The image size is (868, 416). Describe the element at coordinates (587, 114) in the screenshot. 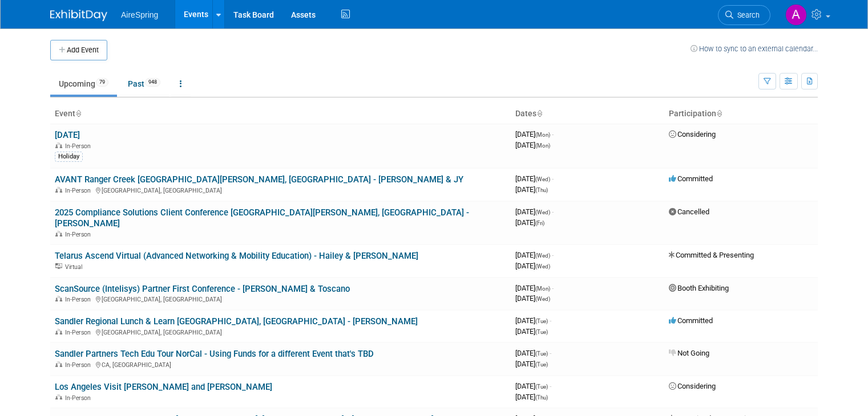

I see `th: Dates` at that location.